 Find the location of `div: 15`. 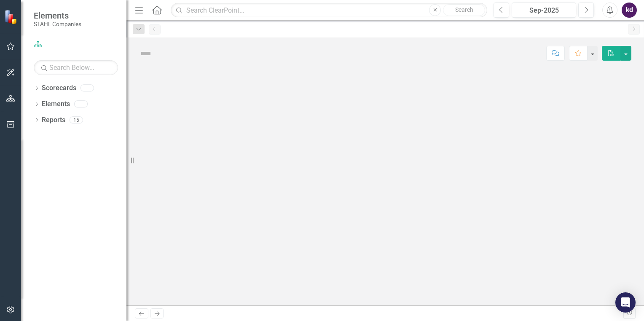

div: 15 is located at coordinates (76, 120).